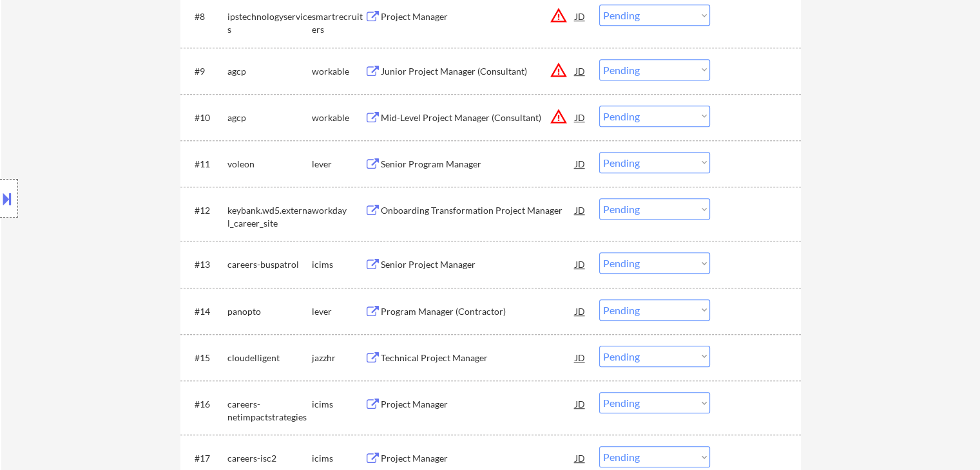 Image resolution: width=980 pixels, height=470 pixels. I want to click on div: #8, so click(205, 17).